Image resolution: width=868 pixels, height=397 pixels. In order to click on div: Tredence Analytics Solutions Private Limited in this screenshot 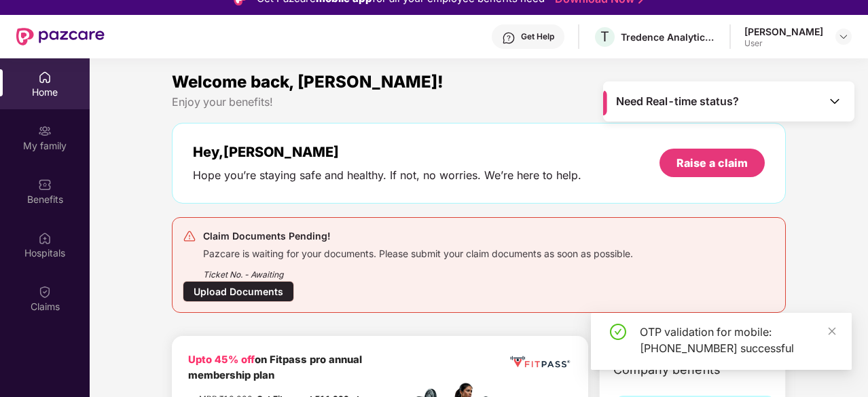, I will do `click(669, 37)`.